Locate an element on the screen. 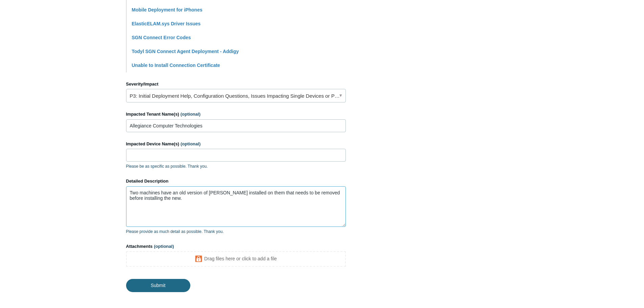 This screenshot has width=644, height=308. label: Impacted Device Name(s) is located at coordinates (236, 144).